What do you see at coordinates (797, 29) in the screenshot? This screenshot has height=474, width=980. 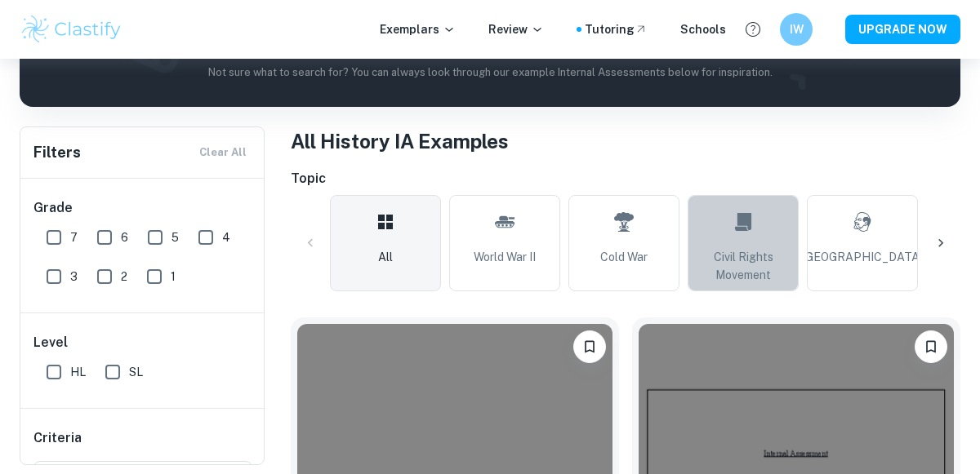 I see `h6: IW` at bounding box center [797, 29].